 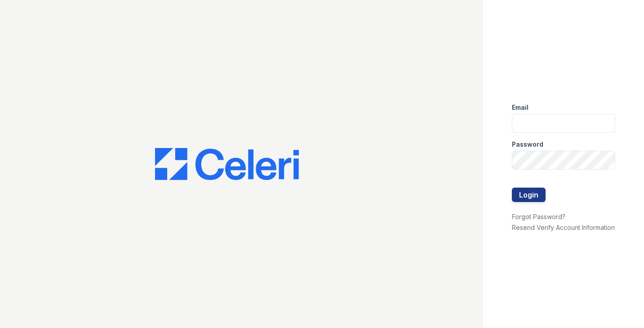 What do you see at coordinates (227, 164) in the screenshot?
I see `img: CE_Logo_Blue-a8612792a0a2168367f1c8372b55b34899dd931a85d93a1a3d3e32e68fde9ad4.png` at bounding box center [227, 164].